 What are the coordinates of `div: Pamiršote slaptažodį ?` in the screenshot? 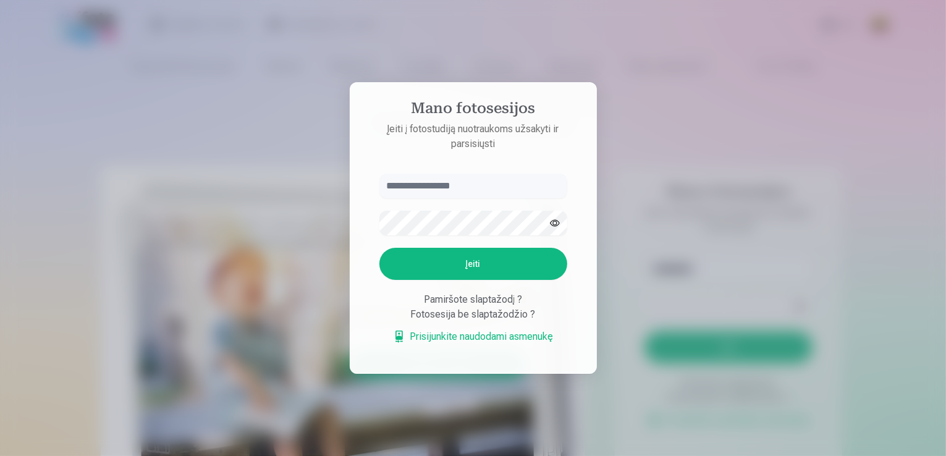 It's located at (473, 300).